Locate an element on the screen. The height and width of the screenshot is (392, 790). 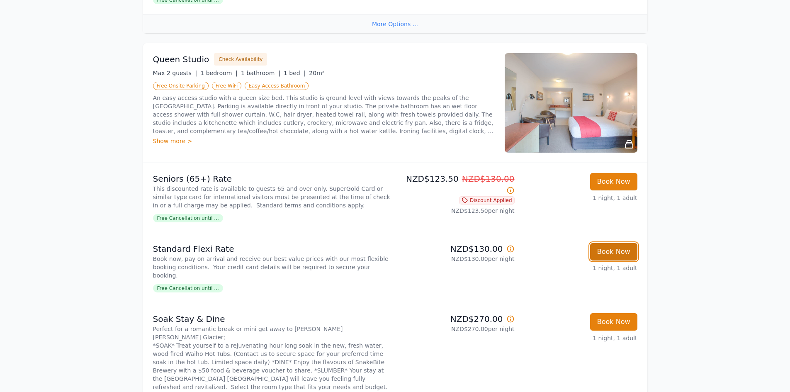
span: 20m² is located at coordinates (316, 73).